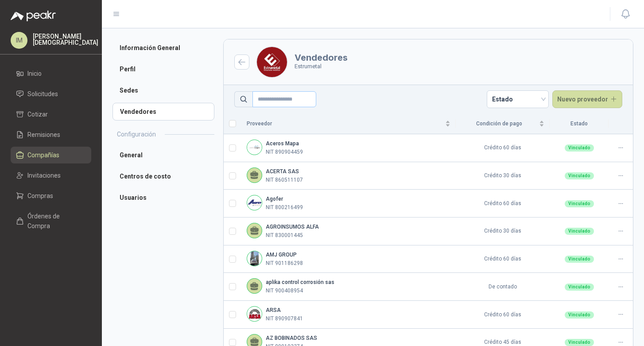 This screenshot has height=346, width=644. I want to click on span: Compras, so click(40, 196).